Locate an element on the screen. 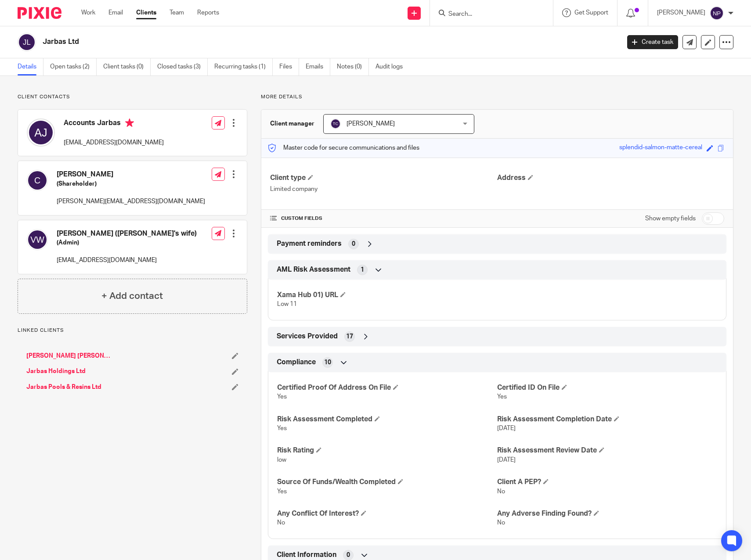 The image size is (751, 560). a: Work is located at coordinates (88, 12).